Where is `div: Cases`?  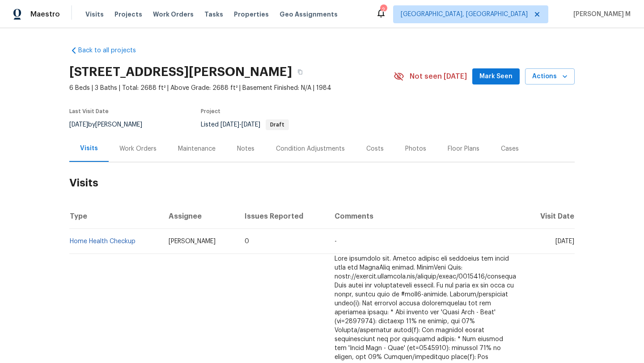
div: Cases is located at coordinates (510, 149).